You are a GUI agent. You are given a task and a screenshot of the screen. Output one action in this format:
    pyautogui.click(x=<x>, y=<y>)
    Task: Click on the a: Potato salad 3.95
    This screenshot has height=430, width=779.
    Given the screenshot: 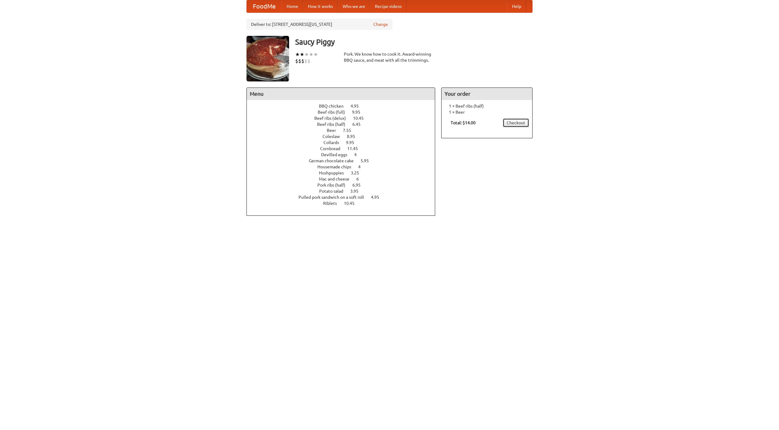 What is the action you would take?
    pyautogui.click(x=344, y=191)
    